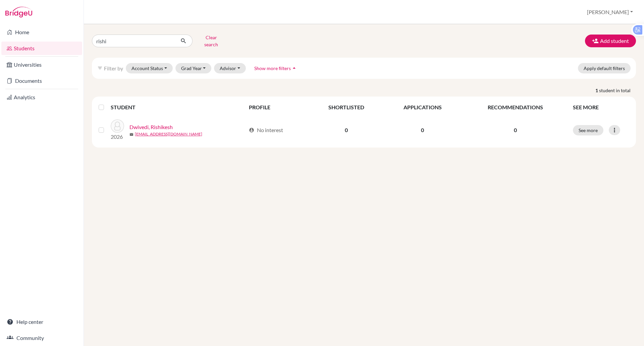  What do you see at coordinates (610, 41) in the screenshot?
I see `button: Add student` at bounding box center [610, 41].